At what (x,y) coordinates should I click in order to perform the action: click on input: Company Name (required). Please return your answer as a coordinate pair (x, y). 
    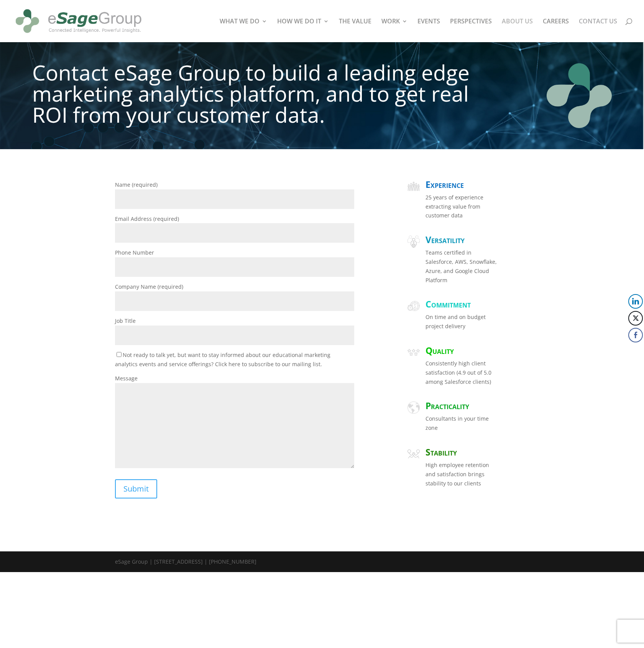
    Looking at the image, I should click on (234, 301).